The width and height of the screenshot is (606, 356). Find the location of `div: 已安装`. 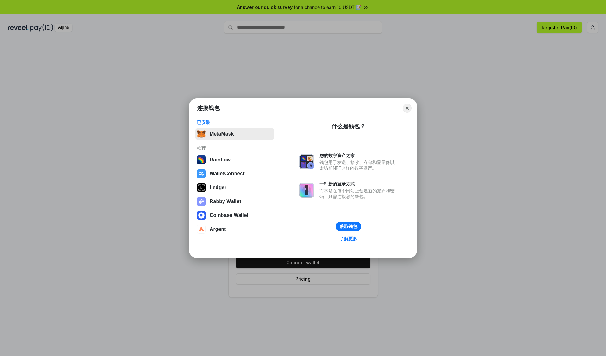

div: 已安装 is located at coordinates (234, 122).